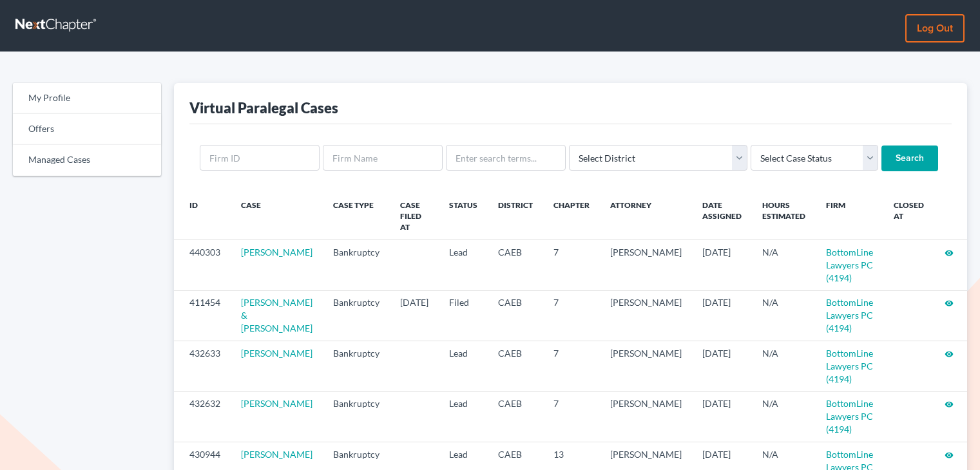 This screenshot has width=980, height=470. Describe the element at coordinates (934, 28) in the screenshot. I see `a: Log out` at that location.